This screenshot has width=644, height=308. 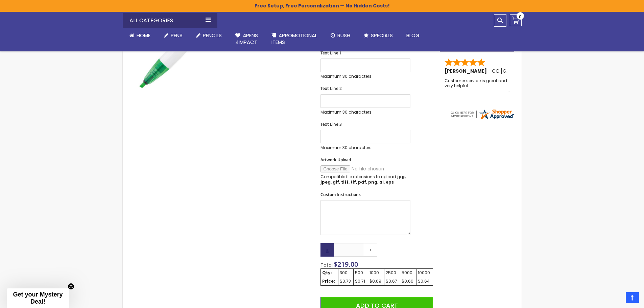 I want to click on div: $0.73, so click(x=346, y=281).